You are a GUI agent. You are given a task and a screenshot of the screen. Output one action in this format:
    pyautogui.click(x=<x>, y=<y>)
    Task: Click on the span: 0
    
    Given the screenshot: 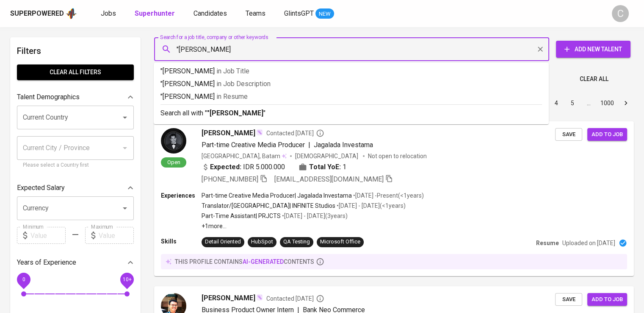 What is the action you would take?
    pyautogui.click(x=23, y=279)
    